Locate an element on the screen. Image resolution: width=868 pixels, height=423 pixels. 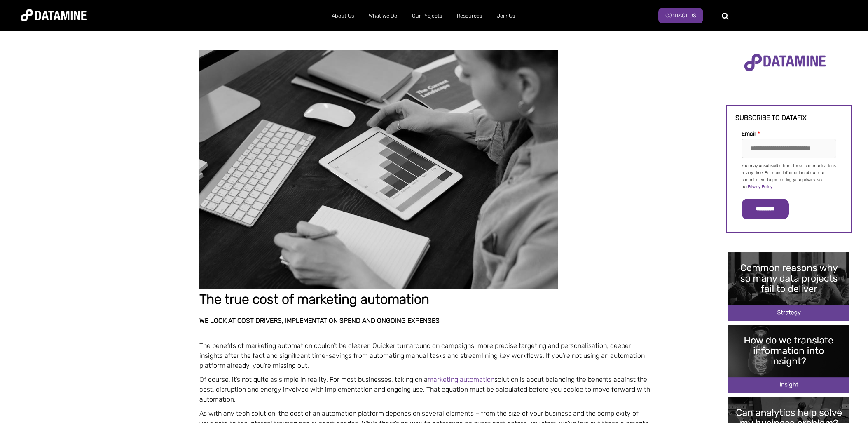
img: Datamine Logo No Strapline - Purple is located at coordinates (785, 63).